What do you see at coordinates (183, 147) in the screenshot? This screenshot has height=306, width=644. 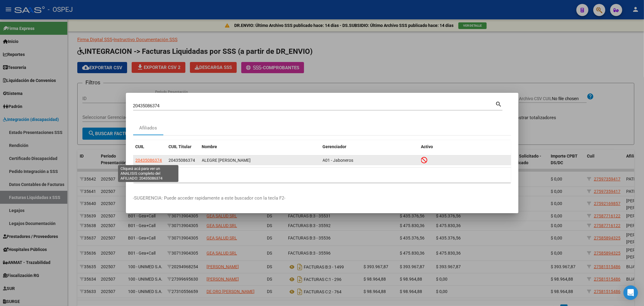 I see `datatable-header-cell: CUIL Titular` at bounding box center [183, 147].